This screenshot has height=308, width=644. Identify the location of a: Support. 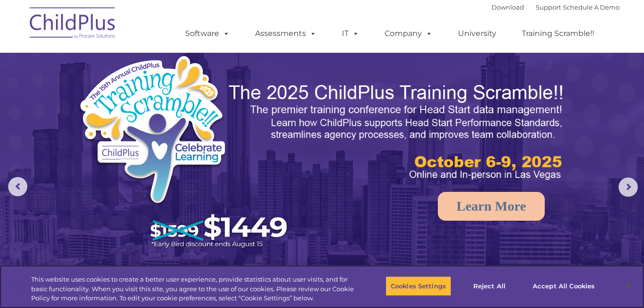
(549, 7).